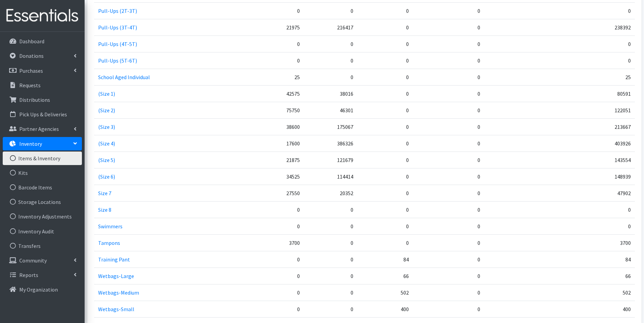 The width and height of the screenshot is (644, 323). What do you see at coordinates (331, 93) in the screenshot?
I see `td: 38016` at bounding box center [331, 93].